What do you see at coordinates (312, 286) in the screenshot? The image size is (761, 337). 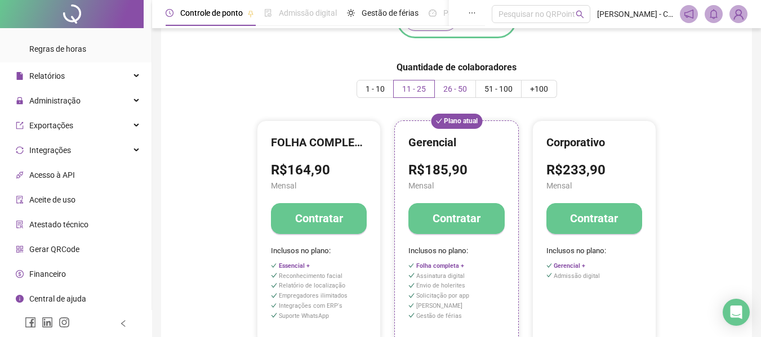 I see `span: Relatório de localização` at bounding box center [312, 286].